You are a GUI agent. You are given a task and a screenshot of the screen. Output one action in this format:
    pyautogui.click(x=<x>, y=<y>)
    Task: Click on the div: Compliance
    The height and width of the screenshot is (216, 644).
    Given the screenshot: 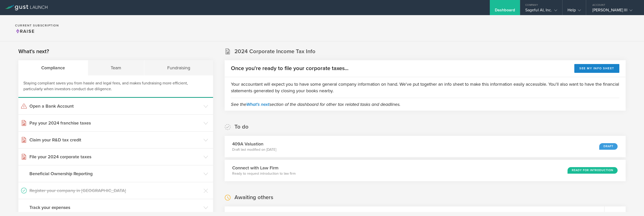 What is the action you would take?
    pyautogui.click(x=53, y=68)
    